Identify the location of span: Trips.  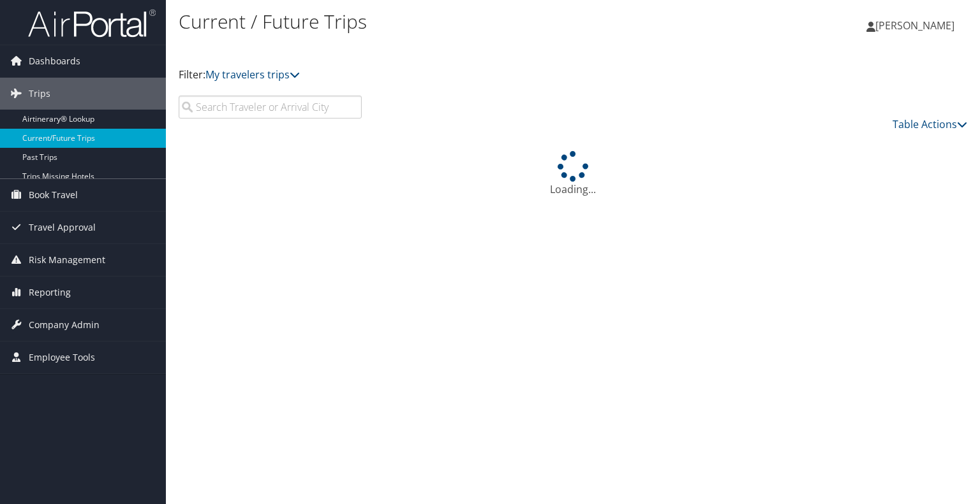
(39, 94).